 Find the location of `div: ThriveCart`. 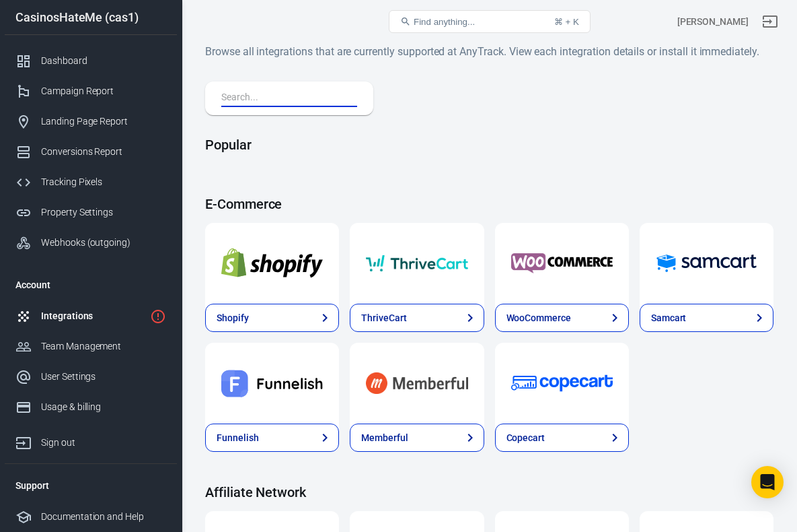

div: ThriveCart is located at coordinates (384, 317).